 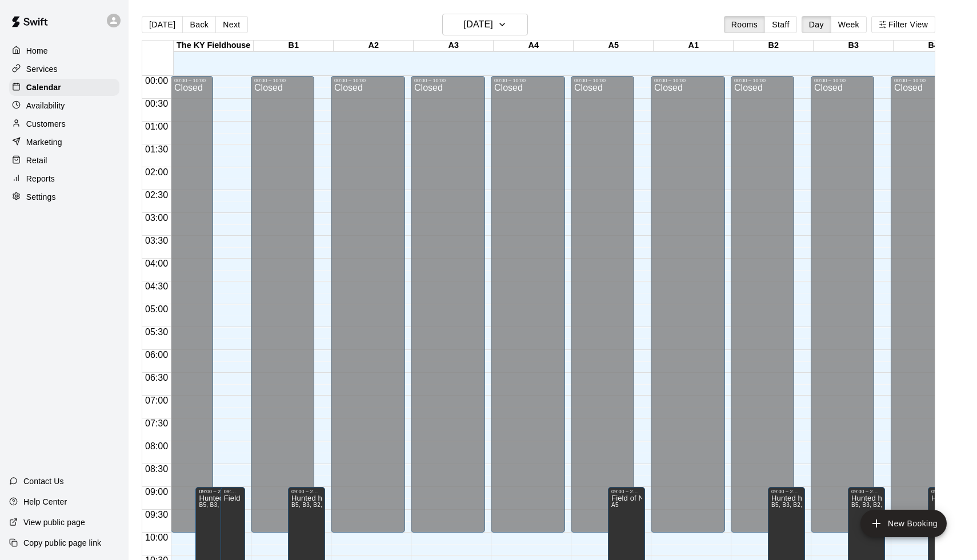 I want to click on div: B3, so click(x=854, y=46).